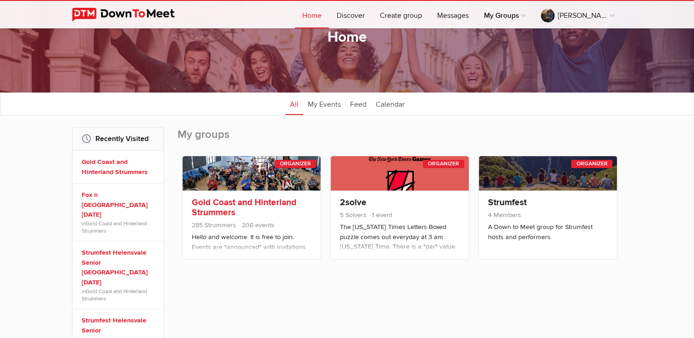  I want to click on a: Home, so click(312, 15).